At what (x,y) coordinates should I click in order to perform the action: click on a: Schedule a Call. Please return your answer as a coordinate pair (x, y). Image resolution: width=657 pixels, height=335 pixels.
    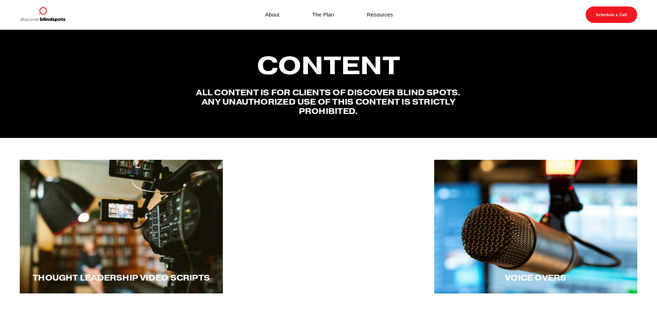
    Looking at the image, I should click on (611, 15).